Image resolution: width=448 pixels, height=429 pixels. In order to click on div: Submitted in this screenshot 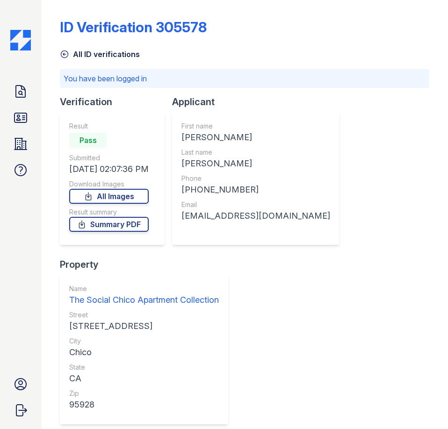, I will do `click(109, 158)`.